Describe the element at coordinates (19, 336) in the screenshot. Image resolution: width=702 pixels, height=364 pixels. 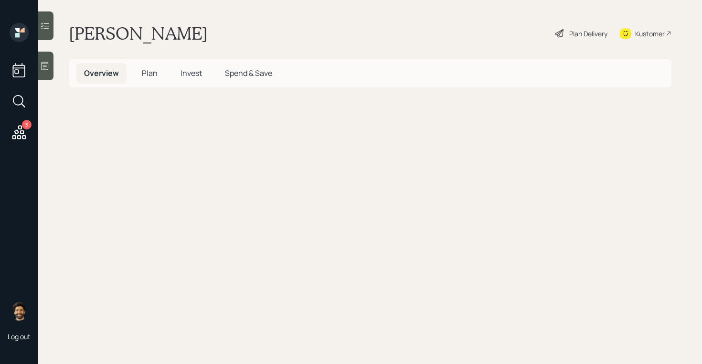
I see `div: Log out` at that location.